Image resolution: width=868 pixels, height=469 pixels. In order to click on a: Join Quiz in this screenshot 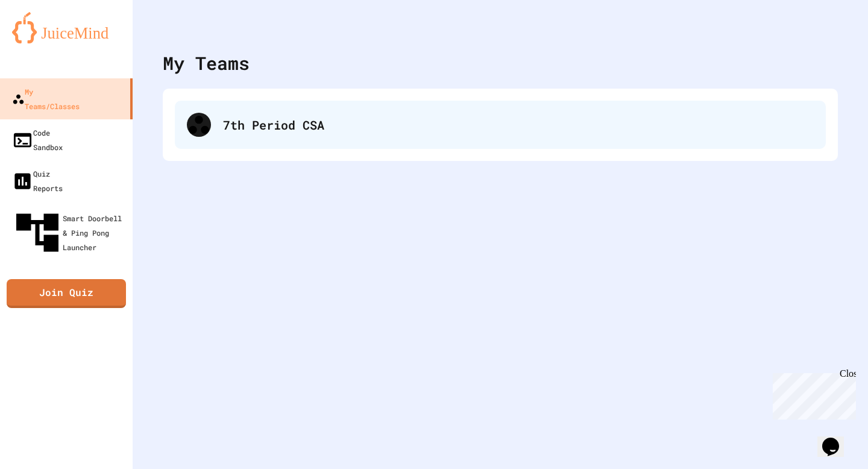, I will do `click(66, 294)`.